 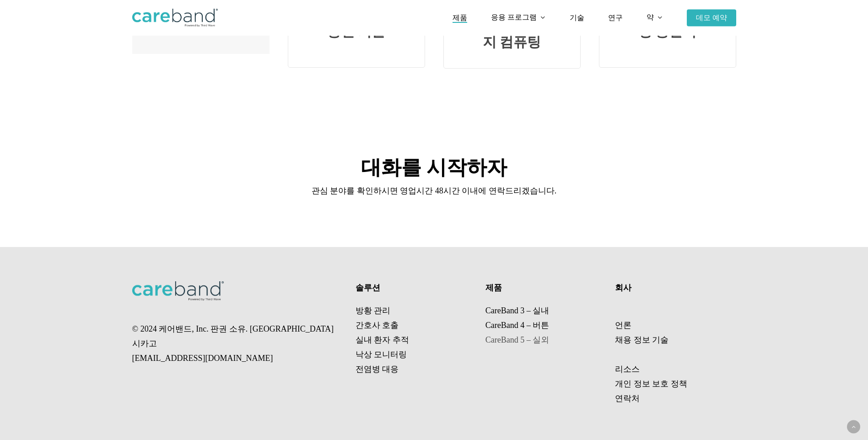 What do you see at coordinates (460, 18) in the screenshot?
I see `a: 제품` at bounding box center [460, 18].